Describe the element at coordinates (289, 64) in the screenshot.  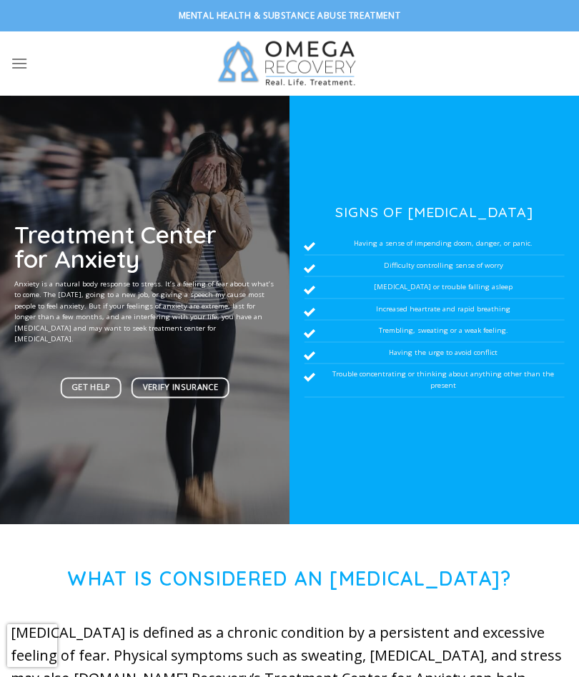
I see `img: Omega Recovery` at that location.